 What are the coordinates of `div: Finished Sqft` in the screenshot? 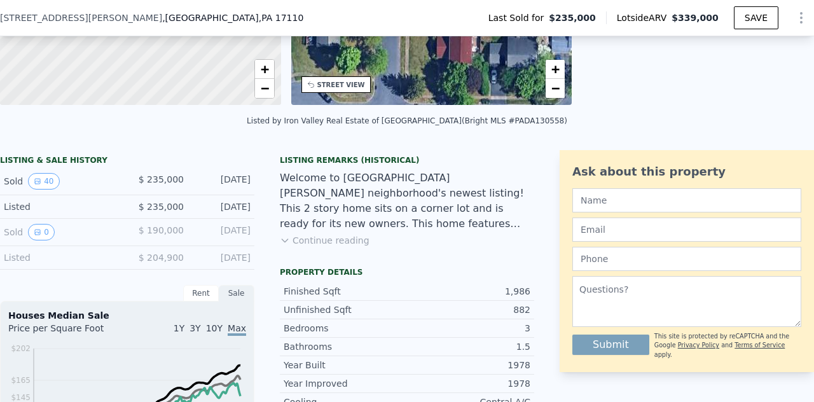 It's located at (346, 291).